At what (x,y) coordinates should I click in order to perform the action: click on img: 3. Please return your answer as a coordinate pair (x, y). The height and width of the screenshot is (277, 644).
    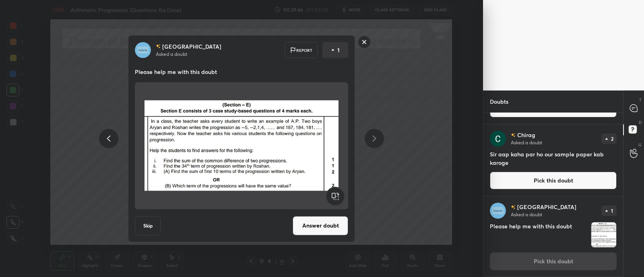
    Looking at the image, I should click on (498, 138).